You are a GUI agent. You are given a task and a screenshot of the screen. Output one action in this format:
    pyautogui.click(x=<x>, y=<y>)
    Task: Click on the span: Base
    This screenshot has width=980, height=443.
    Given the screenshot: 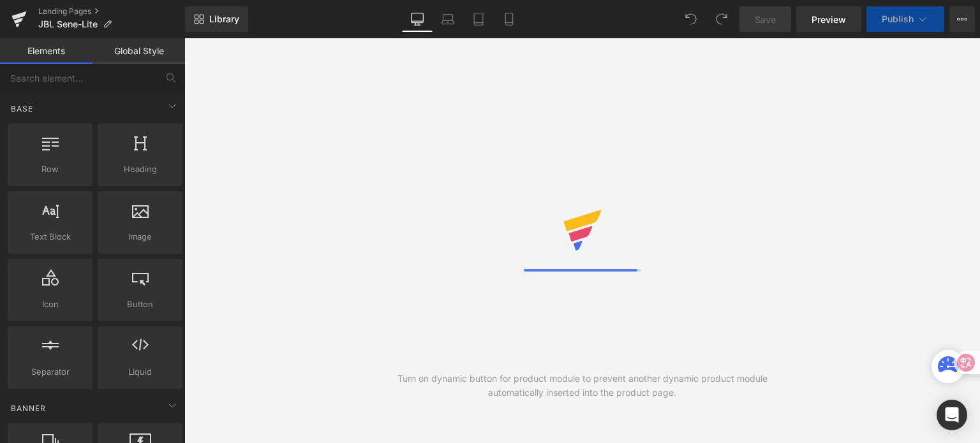 What is the action you would take?
    pyautogui.click(x=22, y=108)
    